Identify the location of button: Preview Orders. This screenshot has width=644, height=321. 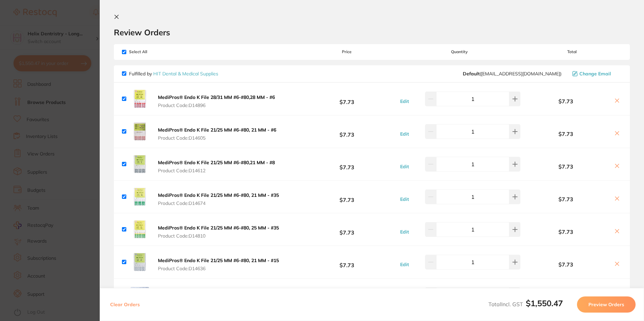
(606, 304).